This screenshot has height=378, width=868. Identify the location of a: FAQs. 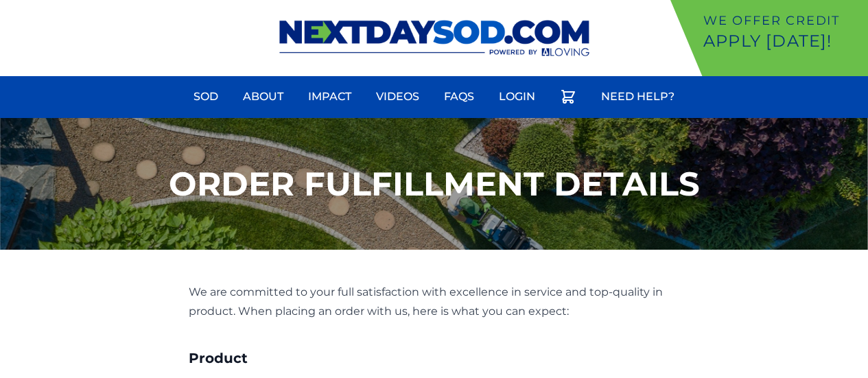
(459, 97).